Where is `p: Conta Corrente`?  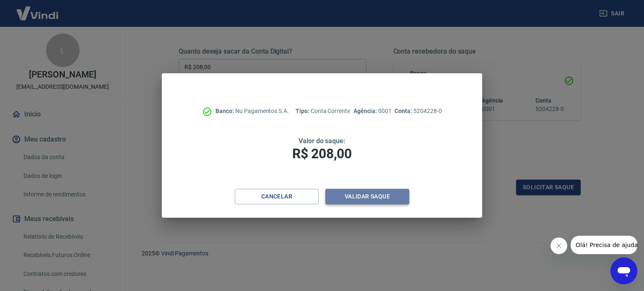 p: Conta Corrente is located at coordinates (323, 111).